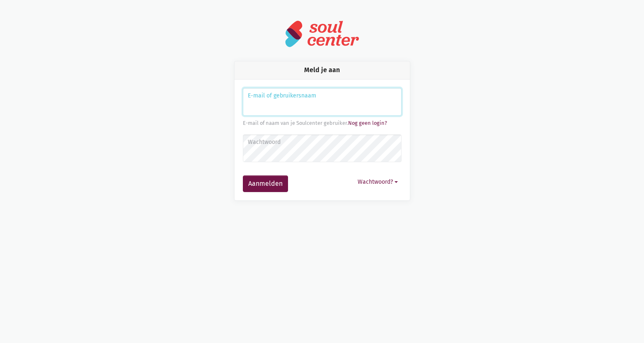 This screenshot has height=343, width=644. What do you see at coordinates (368, 123) in the screenshot?
I see `a: Nog geen login?` at bounding box center [368, 123].